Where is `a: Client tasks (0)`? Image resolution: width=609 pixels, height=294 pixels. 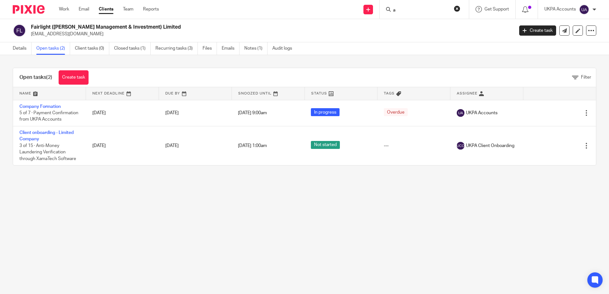 a: Client tasks (0) is located at coordinates (92, 48).